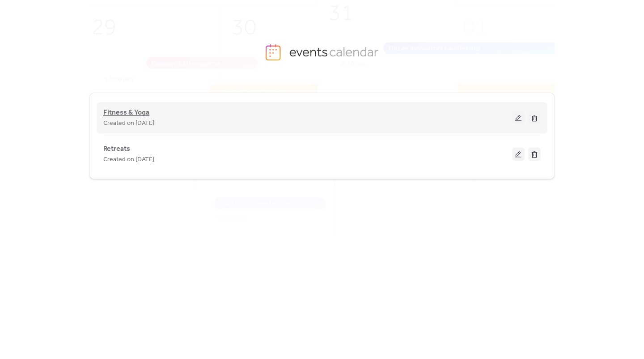 The image size is (644, 359). What do you see at coordinates (117, 149) in the screenshot?
I see `span: Retreats` at bounding box center [117, 149].